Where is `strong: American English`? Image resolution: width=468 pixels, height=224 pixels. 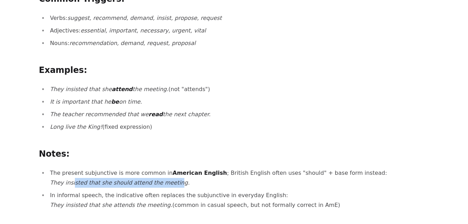 strong: American English is located at coordinates (200, 173).